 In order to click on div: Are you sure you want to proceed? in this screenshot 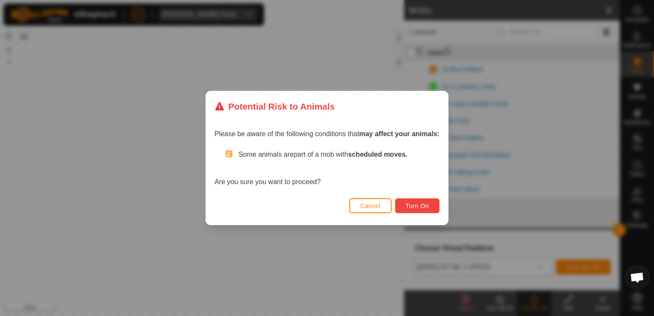, I will do `click(327, 168)`.